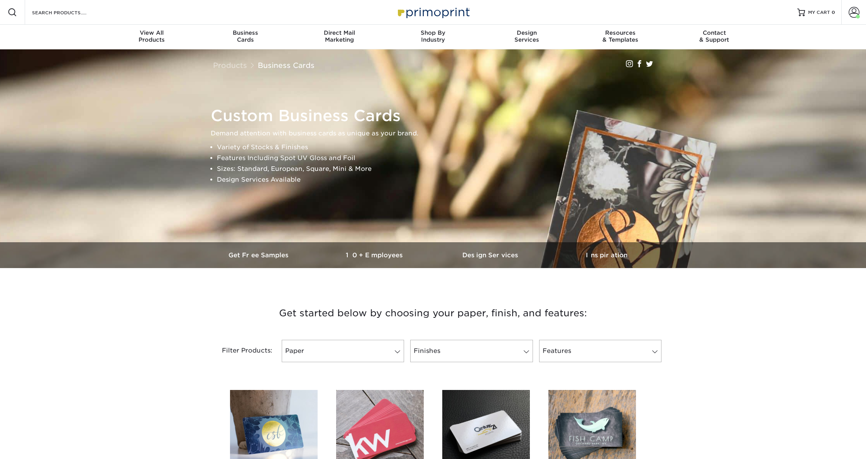 Image resolution: width=866 pixels, height=459 pixels. I want to click on div: Services, so click(526, 36).